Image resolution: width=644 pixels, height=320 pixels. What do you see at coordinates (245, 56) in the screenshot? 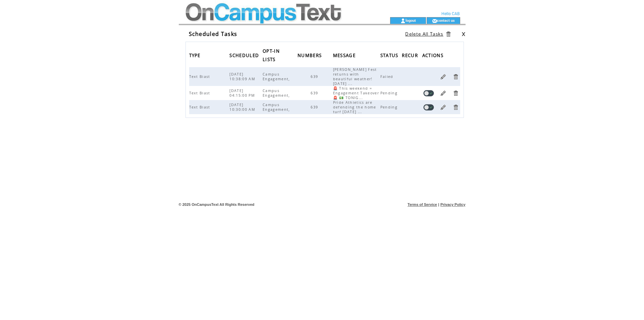
I see `span: SCHEDULED` at bounding box center [245, 56].